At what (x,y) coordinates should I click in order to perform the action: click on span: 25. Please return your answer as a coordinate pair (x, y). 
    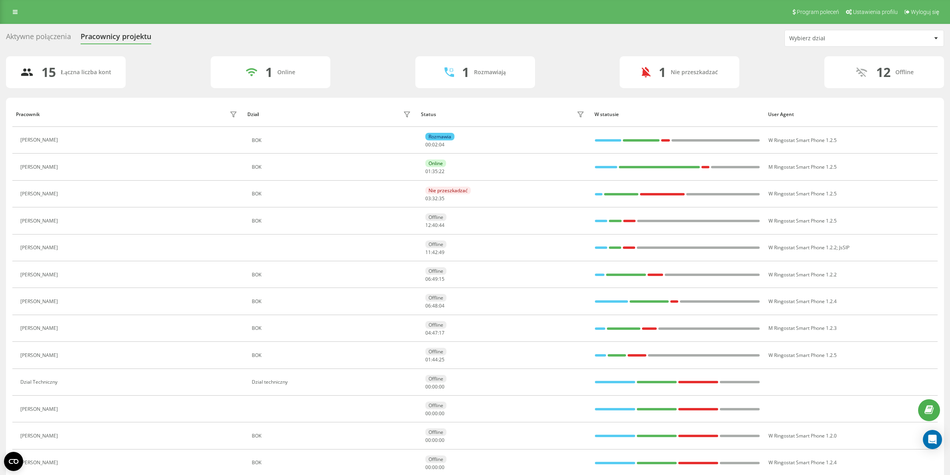
    Looking at the image, I should click on (442, 360).